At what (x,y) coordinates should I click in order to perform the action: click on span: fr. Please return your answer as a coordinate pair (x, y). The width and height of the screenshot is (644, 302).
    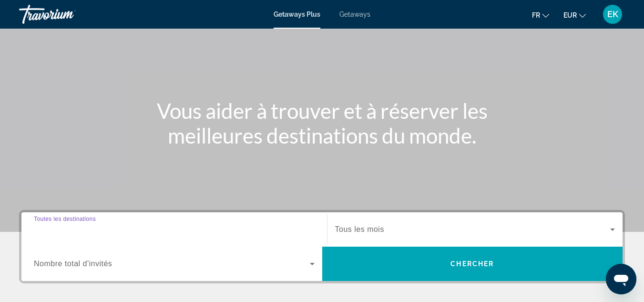
    Looking at the image, I should click on (536, 15).